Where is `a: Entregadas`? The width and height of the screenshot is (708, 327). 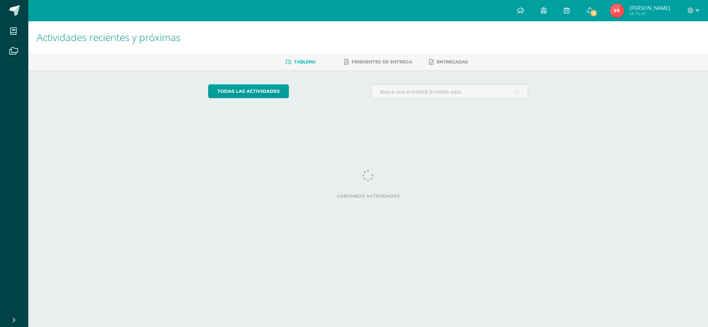 a: Entregadas is located at coordinates (449, 62).